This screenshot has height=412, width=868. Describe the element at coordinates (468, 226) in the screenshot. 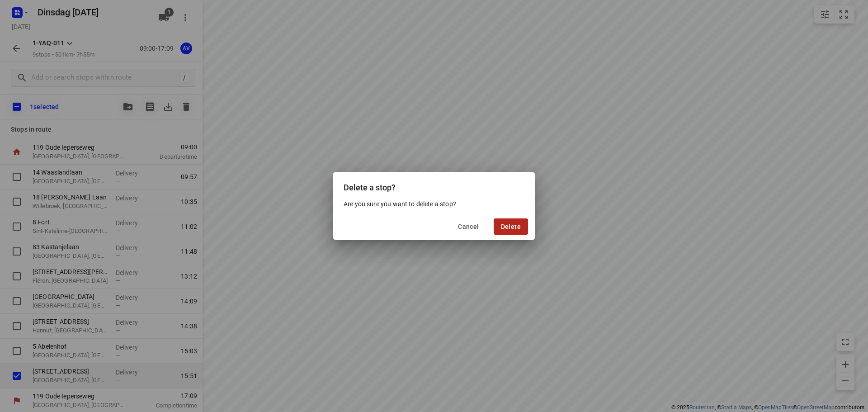

I see `button: Cancel` at that location.